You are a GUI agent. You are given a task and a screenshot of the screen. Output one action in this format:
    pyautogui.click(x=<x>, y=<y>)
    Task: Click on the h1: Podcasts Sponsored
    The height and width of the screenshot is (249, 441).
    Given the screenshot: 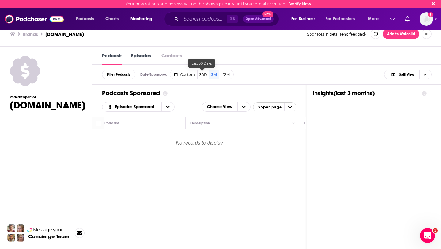 What is the action you would take?
    pyautogui.click(x=131, y=93)
    